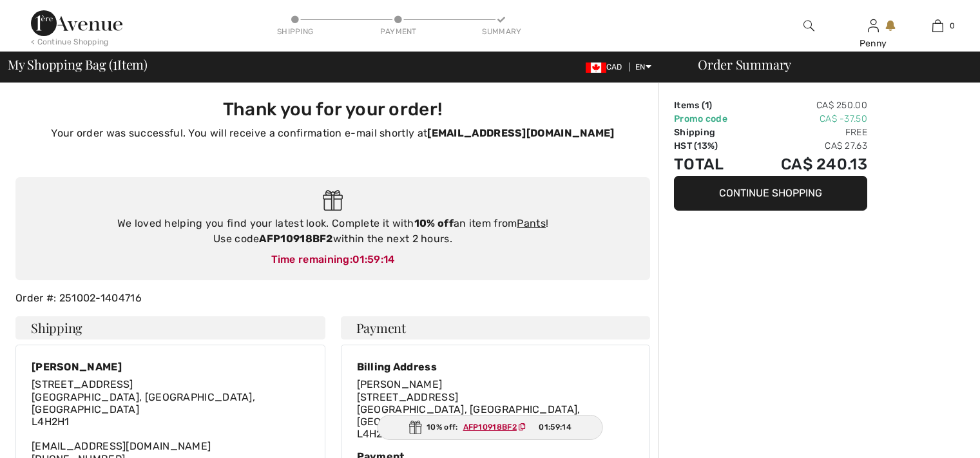 The width and height of the screenshot is (980, 458). What do you see at coordinates (807, 164) in the screenshot?
I see `td: CA$ 240.13` at bounding box center [807, 164].